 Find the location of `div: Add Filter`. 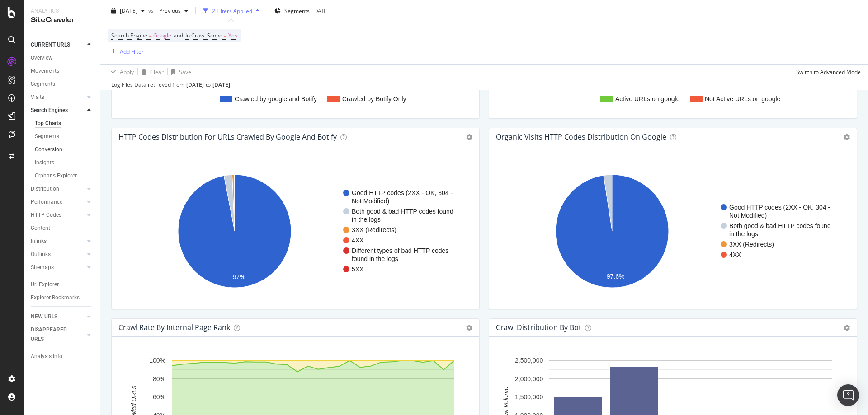

div: Add Filter is located at coordinates (131, 51).